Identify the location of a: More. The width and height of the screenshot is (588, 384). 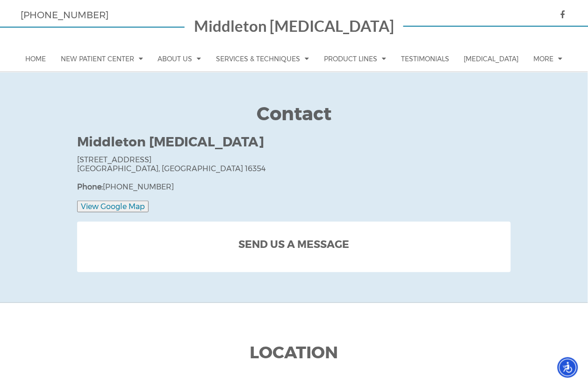
(548, 58).